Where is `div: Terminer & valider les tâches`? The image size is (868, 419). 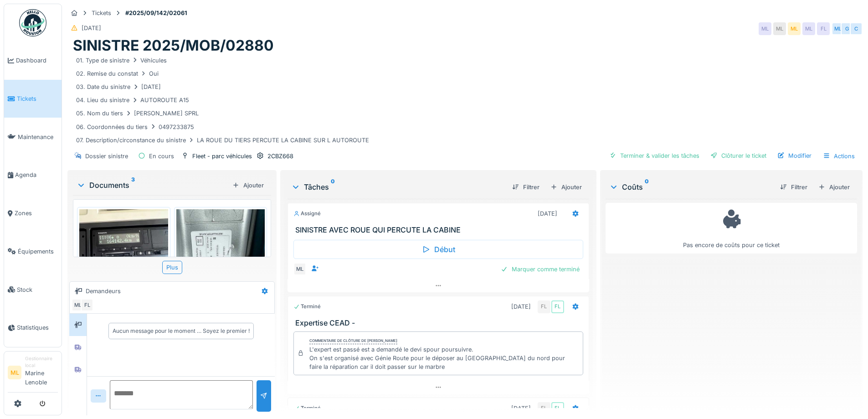 div: Terminer & valider les tâches is located at coordinates (654, 156).